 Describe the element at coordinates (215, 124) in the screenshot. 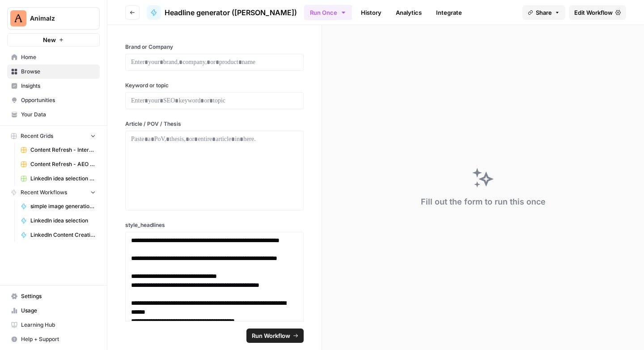

I see `label: Article / POV / Thesis` at that location.